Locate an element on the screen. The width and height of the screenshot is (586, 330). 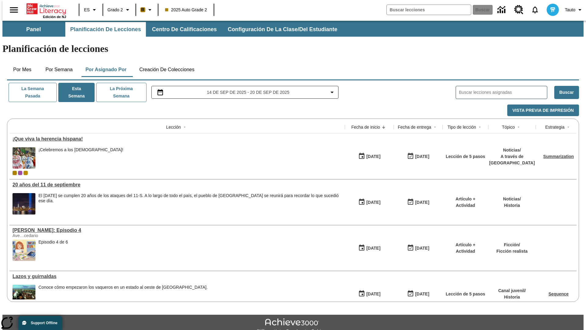
button: Configuración de la clase/del estudiante is located at coordinates (282, 29).